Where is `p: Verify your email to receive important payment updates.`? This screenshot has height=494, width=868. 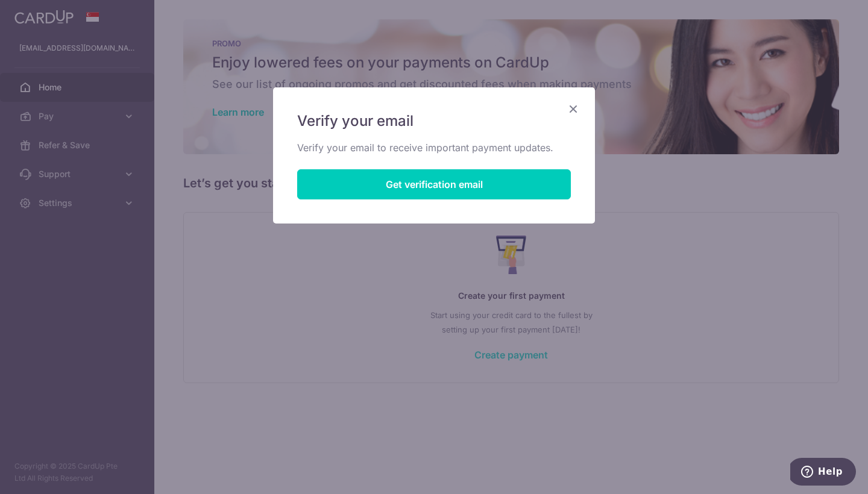 p: Verify your email to receive important payment updates. is located at coordinates (434, 147).